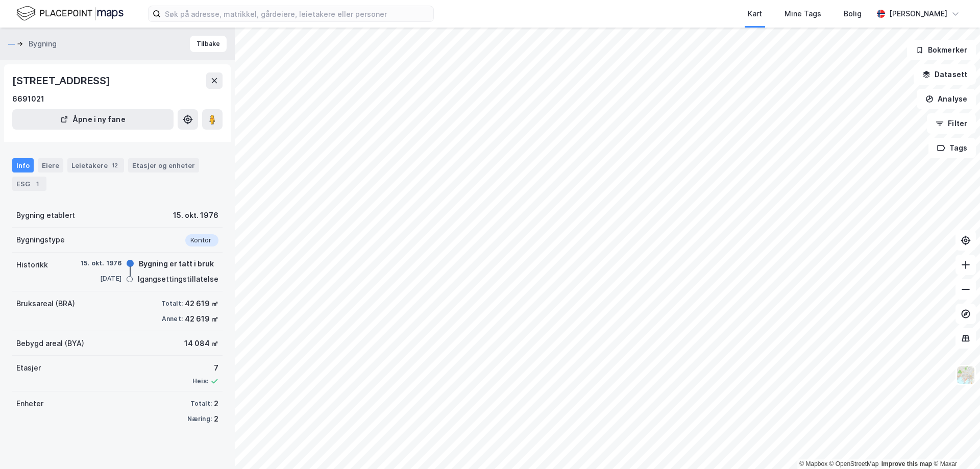 The image size is (980, 469). I want to click on div: Etasjer og enheter, so click(163, 165).